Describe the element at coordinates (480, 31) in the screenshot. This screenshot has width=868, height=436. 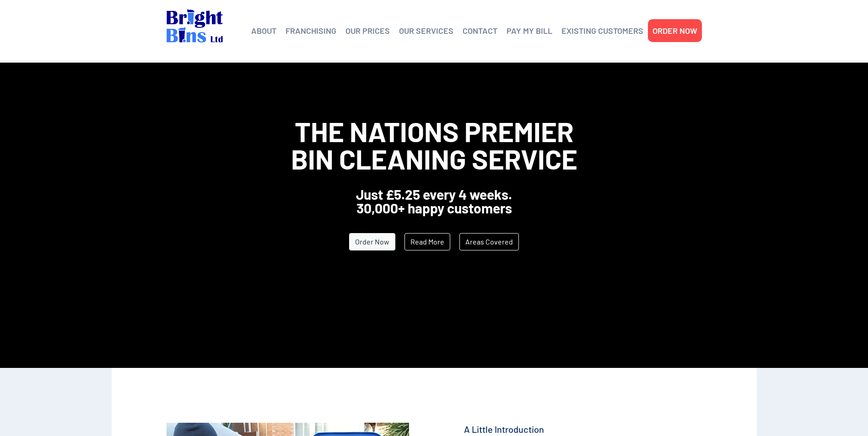
I see `a: CONTACT` at that location.